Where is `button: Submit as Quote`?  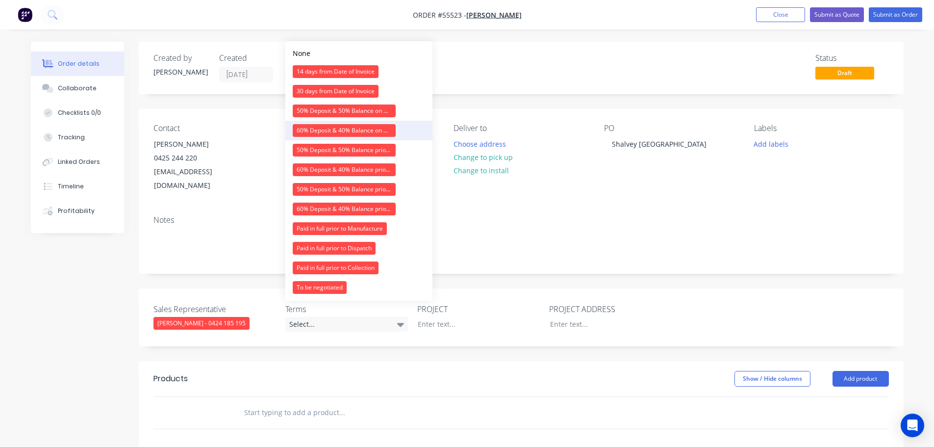 button: Submit as Quote is located at coordinates (837, 15).